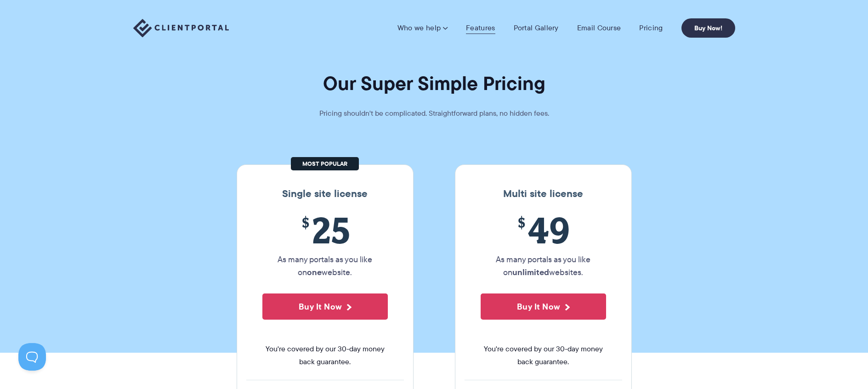 The width and height of the screenshot is (868, 389). What do you see at coordinates (543, 194) in the screenshot?
I see `h3: Multi site license` at bounding box center [543, 194].